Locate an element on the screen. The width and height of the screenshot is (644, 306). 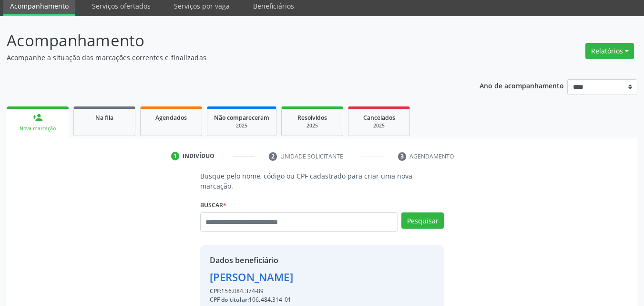
span: Agendados is located at coordinates (171, 117).